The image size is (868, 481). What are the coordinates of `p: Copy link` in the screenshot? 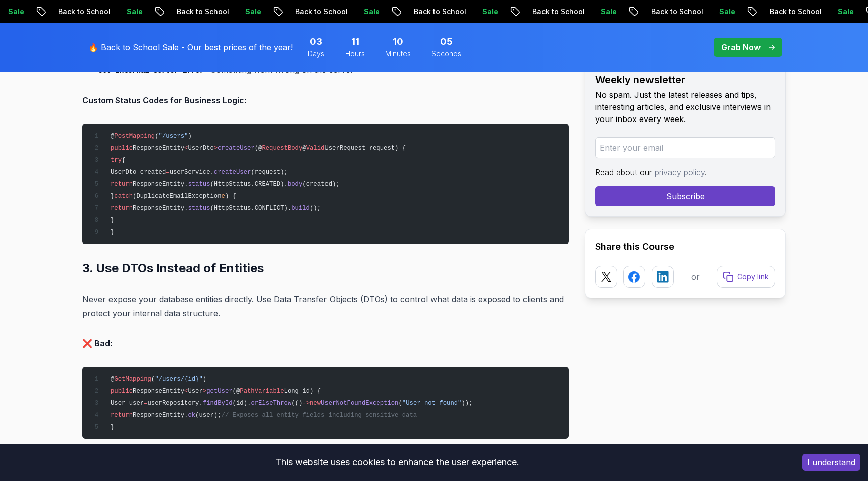 It's located at (753, 277).